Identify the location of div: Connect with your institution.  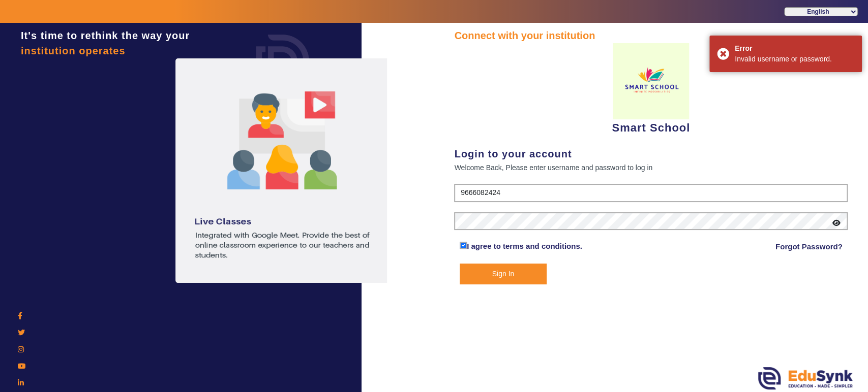
(651, 36).